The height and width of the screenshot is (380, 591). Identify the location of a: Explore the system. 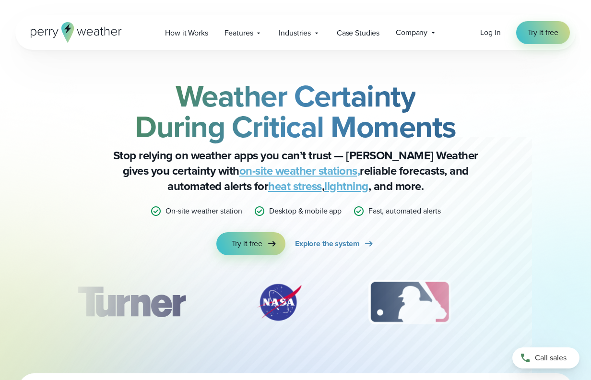
(335, 244).